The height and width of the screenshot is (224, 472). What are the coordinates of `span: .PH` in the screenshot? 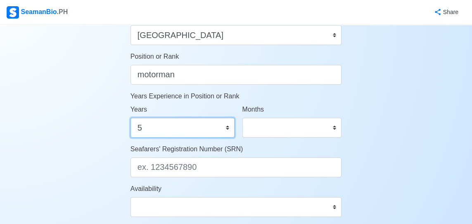 It's located at (62, 12).